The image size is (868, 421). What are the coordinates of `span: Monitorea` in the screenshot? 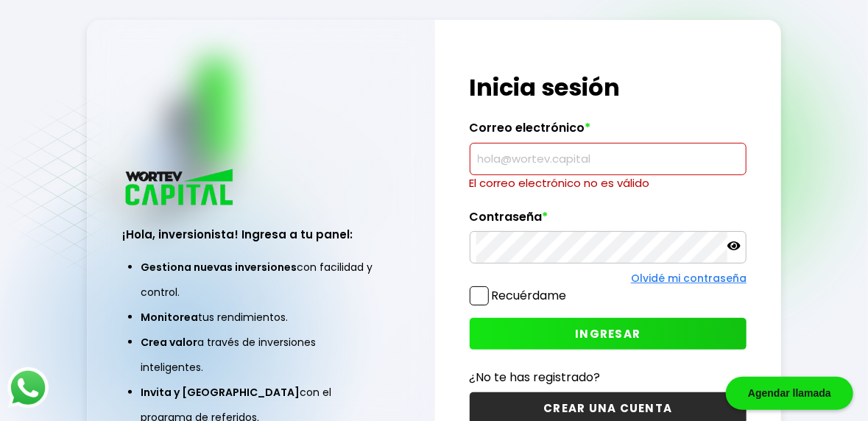 It's located at (169, 317).